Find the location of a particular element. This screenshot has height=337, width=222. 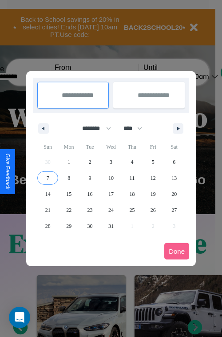

span: 28 is located at coordinates (48, 226).